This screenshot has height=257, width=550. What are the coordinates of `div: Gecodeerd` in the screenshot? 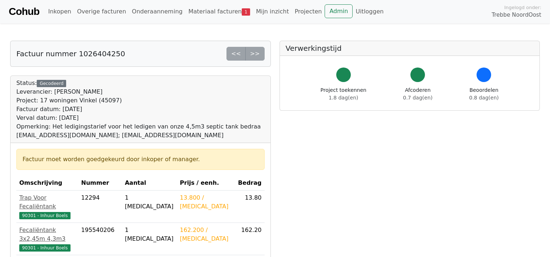 It's located at (51, 84).